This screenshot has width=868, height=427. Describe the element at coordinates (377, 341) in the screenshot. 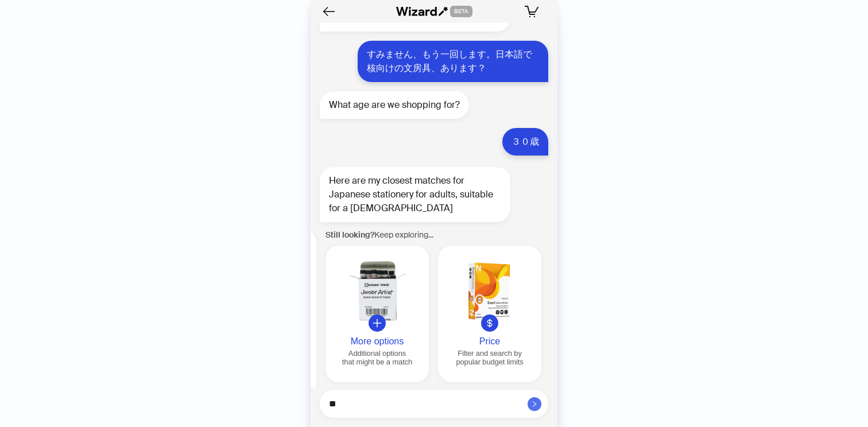

I see `div: More options` at that location.